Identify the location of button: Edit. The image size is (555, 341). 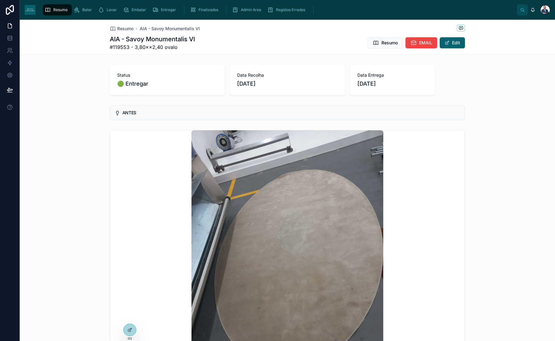
(452, 43).